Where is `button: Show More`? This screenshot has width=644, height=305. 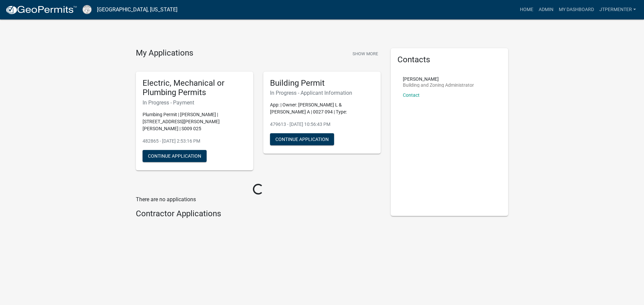 button: Show More is located at coordinates (365, 54).